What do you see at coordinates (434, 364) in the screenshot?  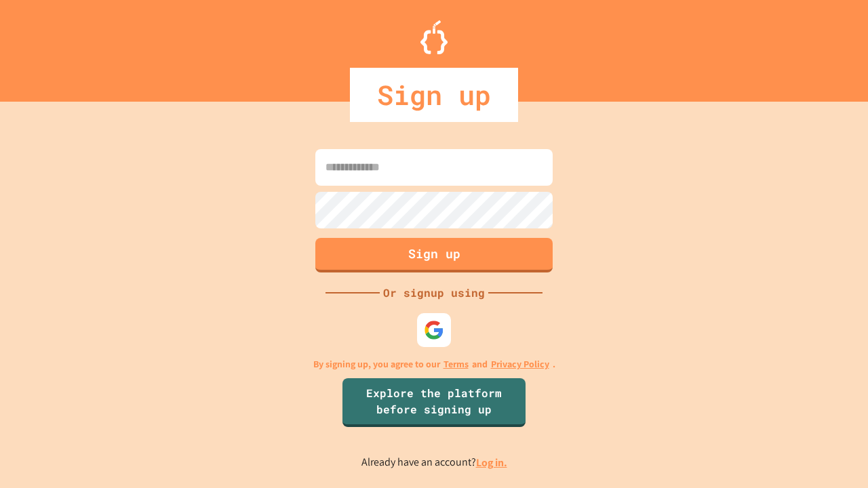 I see `p: By signing up, you agree to our and .` at bounding box center [434, 364].